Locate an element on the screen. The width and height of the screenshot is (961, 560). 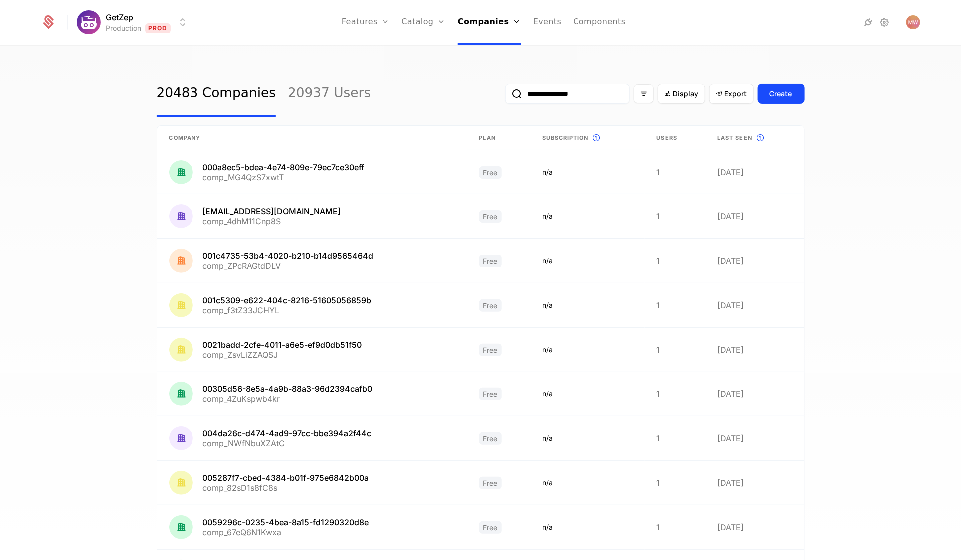
button: Select environment is located at coordinates (134, 23).